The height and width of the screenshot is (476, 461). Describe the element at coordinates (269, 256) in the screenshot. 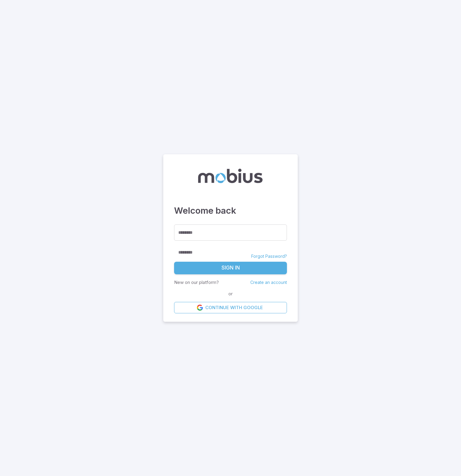

I see `a: Forgot Password?` at that location.